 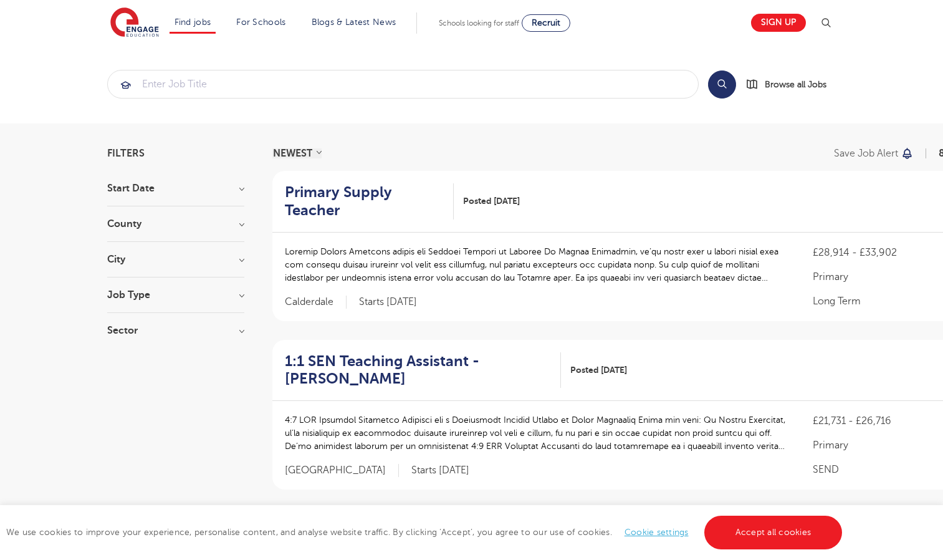 What do you see at coordinates (546, 23) in the screenshot?
I see `span: Recruit` at bounding box center [546, 23].